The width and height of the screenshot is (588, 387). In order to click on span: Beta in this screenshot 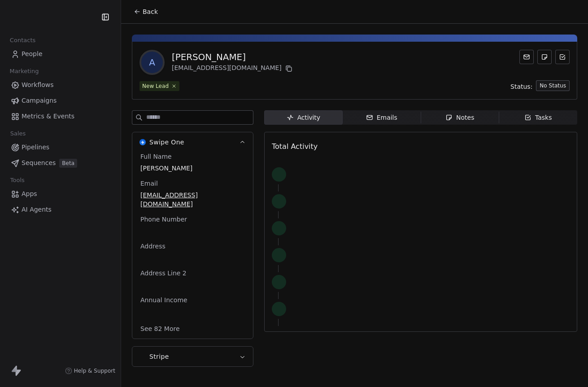, I will do `click(68, 163)`.